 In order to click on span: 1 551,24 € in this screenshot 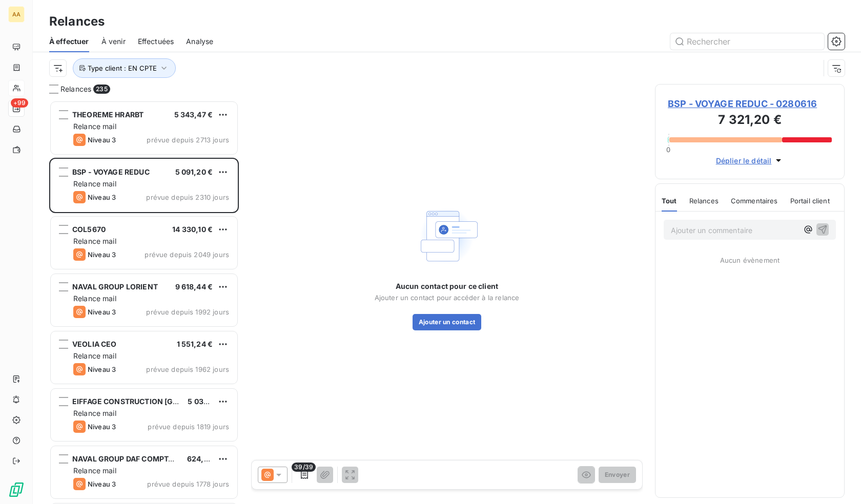, I will do `click(195, 344)`.